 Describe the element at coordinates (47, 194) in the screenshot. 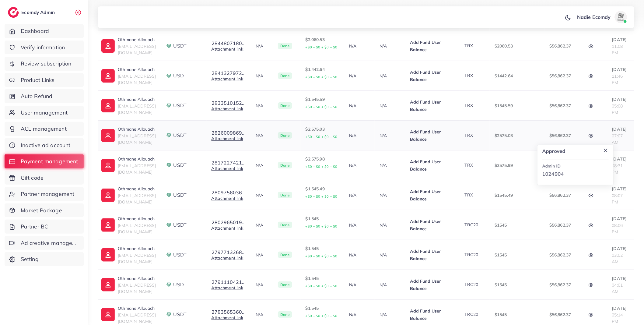

I see `span: Partner management` at that location.